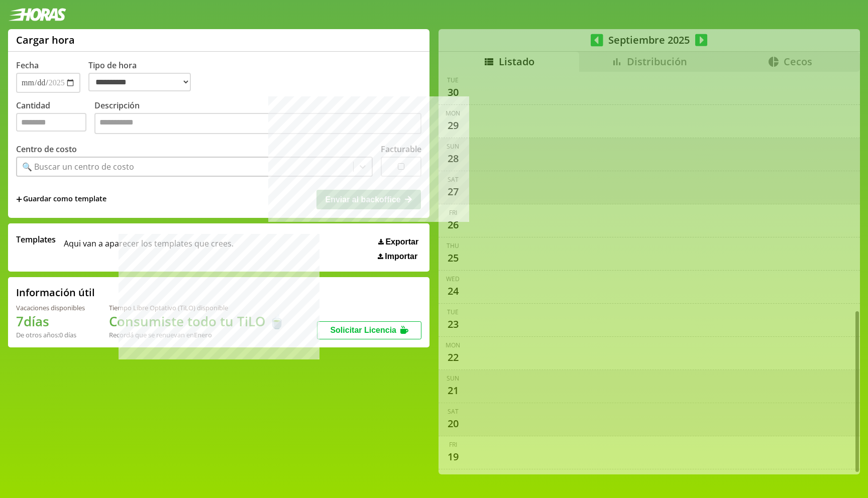 This screenshot has height=498, width=868. I want to click on div: Tiempo Libre Optativo (TiLO) disponible, so click(197, 308).